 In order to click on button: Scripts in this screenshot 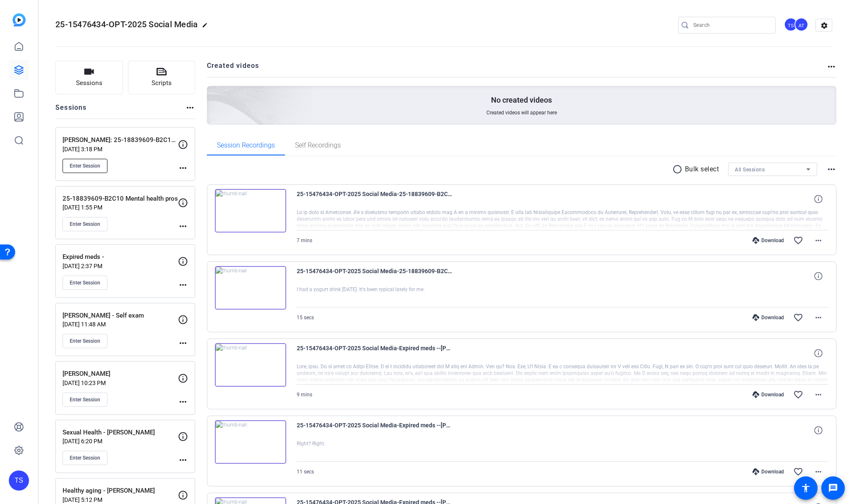, I will do `click(161, 78)`.